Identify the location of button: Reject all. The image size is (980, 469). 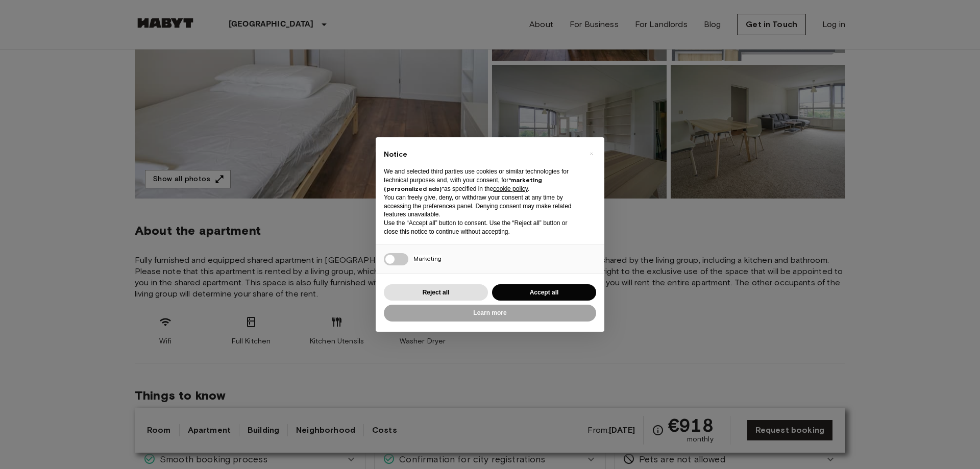
(436, 293).